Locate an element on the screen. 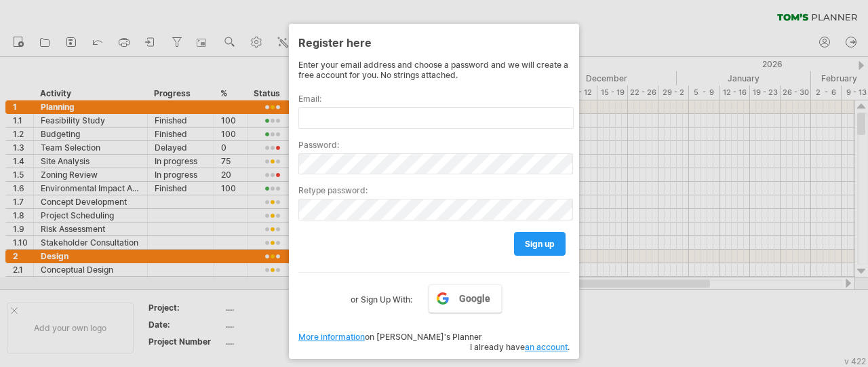  a: sign up is located at coordinates (540, 244).